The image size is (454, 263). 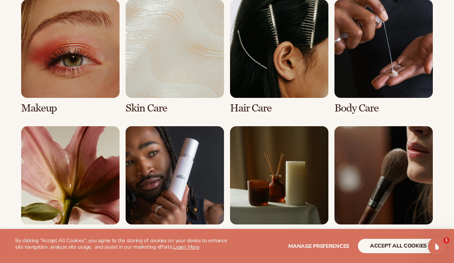 I want to click on a: Learn More, so click(x=186, y=247).